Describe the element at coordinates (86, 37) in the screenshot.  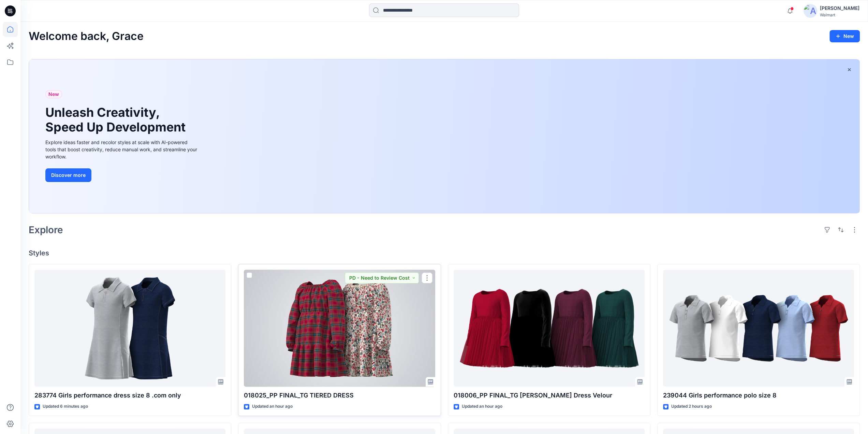
I see `h2: Welcome back, Grace` at that location.